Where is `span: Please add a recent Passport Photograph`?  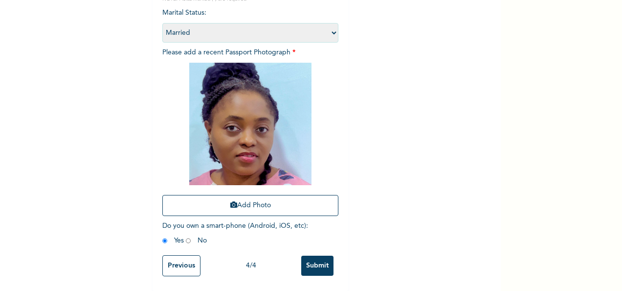 span: Please add a recent Passport Photograph is located at coordinates (250, 135).